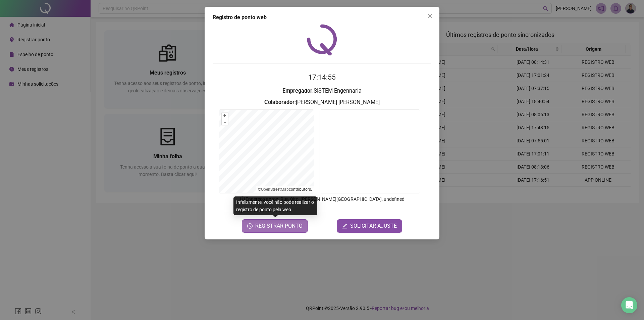  Describe the element at coordinates (322, 18) in the screenshot. I see `div: Registro de ponto web` at that location.